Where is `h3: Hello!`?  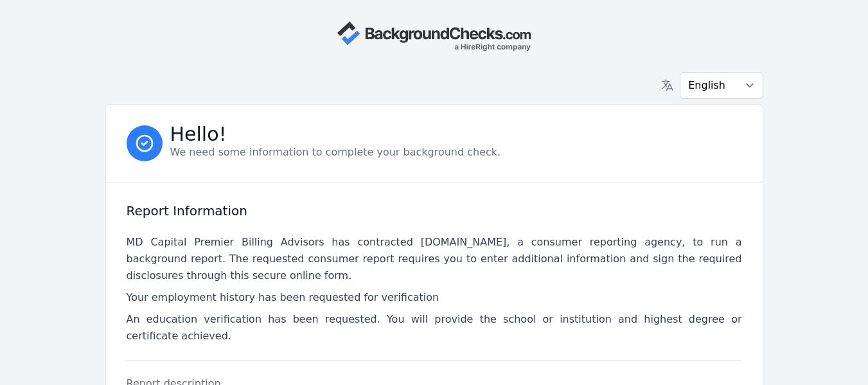
h3: Hello! is located at coordinates (335, 134).